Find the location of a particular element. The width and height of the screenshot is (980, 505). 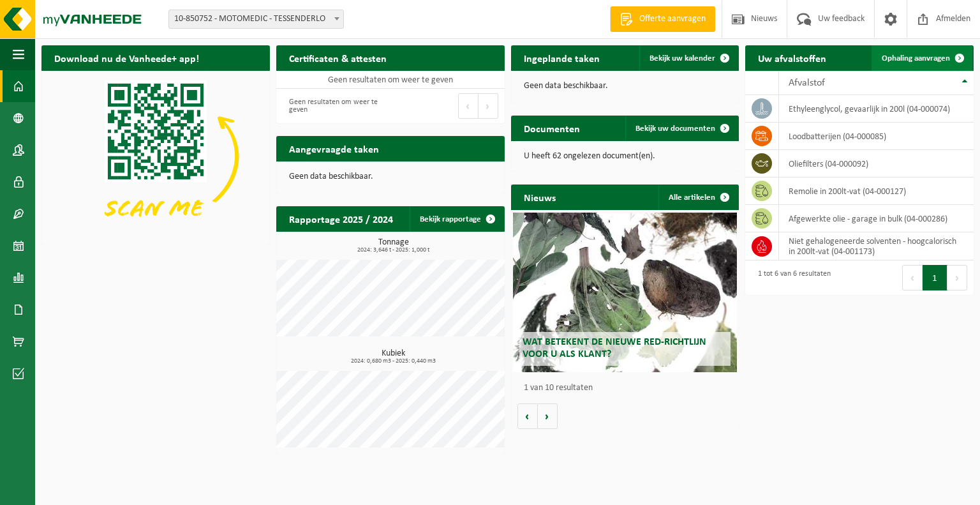

a: Bekijk uw documenten is located at coordinates (681, 128).